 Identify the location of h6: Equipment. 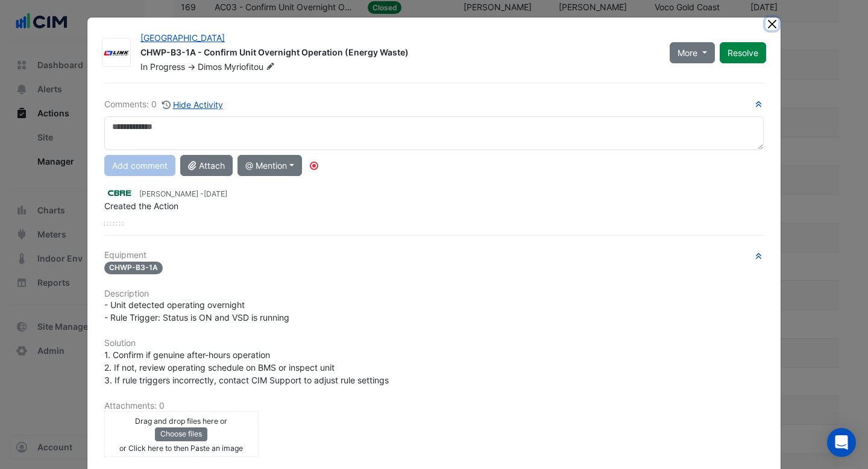
(434, 255).